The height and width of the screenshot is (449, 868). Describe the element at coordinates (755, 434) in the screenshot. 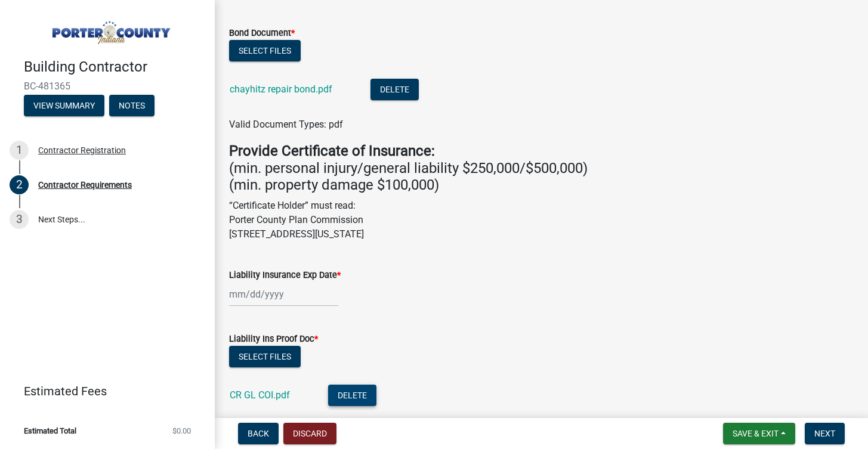

I see `span: Save & Exit` at that location.